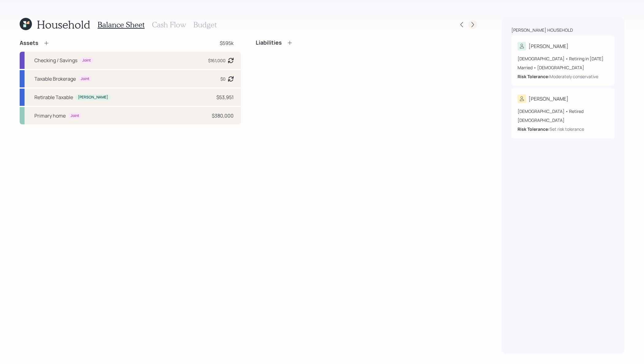 This screenshot has width=644, height=364. What do you see at coordinates (223, 116) in the screenshot?
I see `div: $380,000` at bounding box center [223, 116].